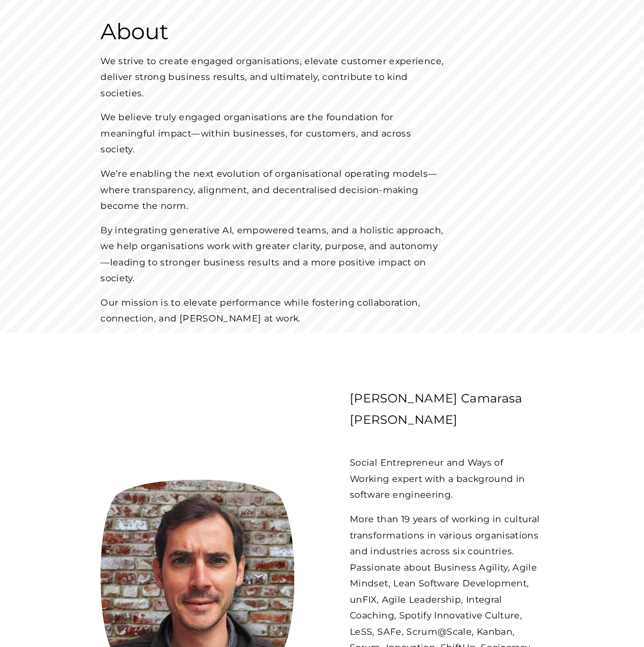 This screenshot has width=644, height=647. Describe the element at coordinates (271, 310) in the screenshot. I see `p: Our mission is to elevate performance while fostering collaboration, connection, and [PERSON_NAME...` at that location.